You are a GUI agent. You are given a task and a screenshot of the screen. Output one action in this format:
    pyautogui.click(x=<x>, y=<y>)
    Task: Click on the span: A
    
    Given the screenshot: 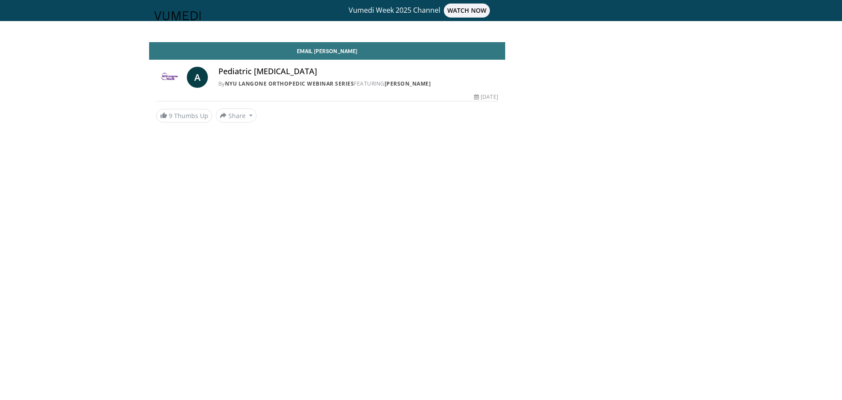 What is the action you would take?
    pyautogui.click(x=197, y=77)
    